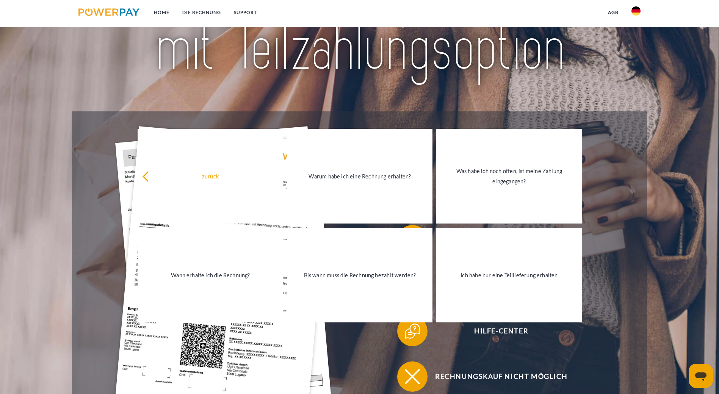  What do you see at coordinates (501, 377) in the screenshot?
I see `span: Rechnungskauf nicht möglich` at bounding box center [501, 377].